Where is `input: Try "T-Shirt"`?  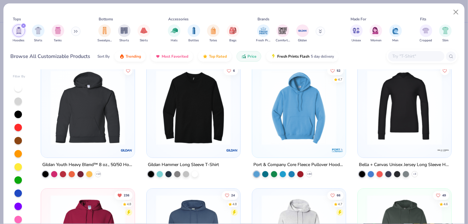 input: Try "T-Shirt" is located at coordinates (416, 56).